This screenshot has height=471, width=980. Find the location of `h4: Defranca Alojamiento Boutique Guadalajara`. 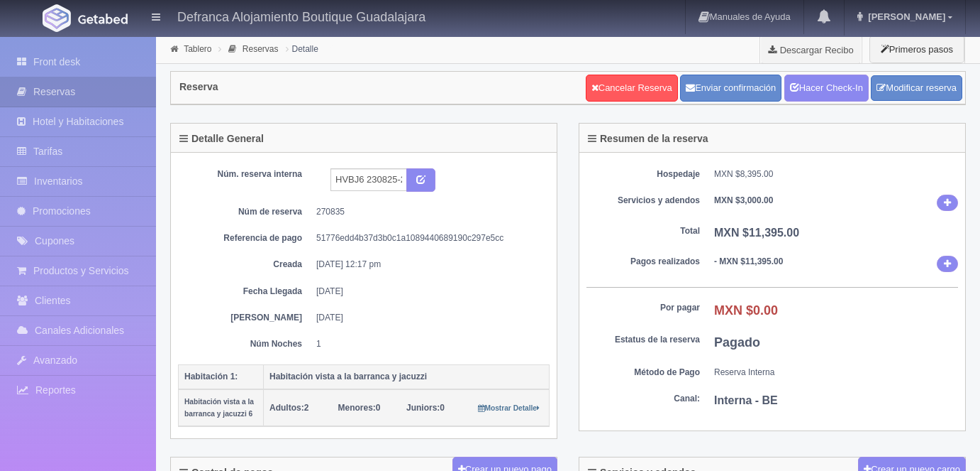

h4: Defranca Alojamiento Boutique Guadalajara is located at coordinates (301, 16).